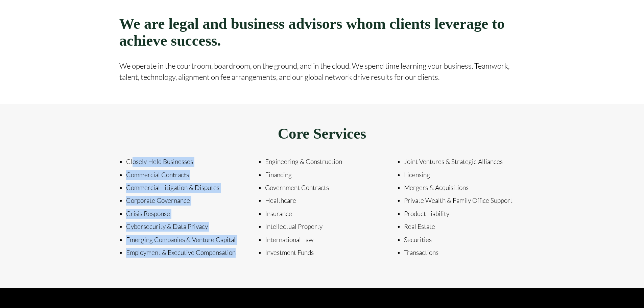  Describe the element at coordinates (186, 240) in the screenshot. I see `p: Emerging Companies & Venture Capital` at that location.